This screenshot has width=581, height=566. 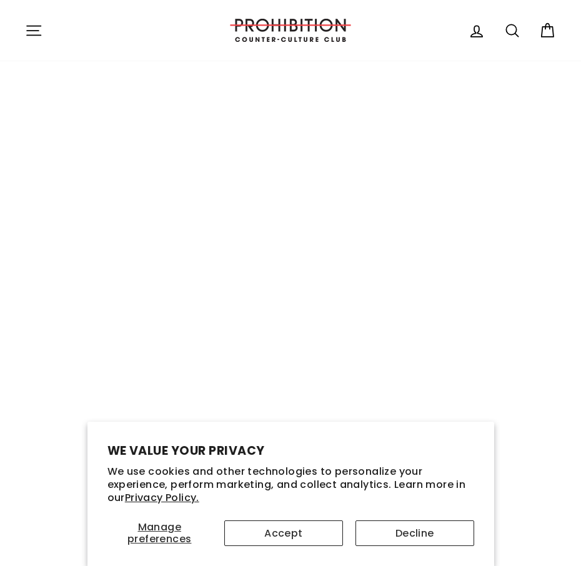 What do you see at coordinates (291, 30) in the screenshot?
I see `img: PROHIBITION COUNTER-CULTURE CLUB` at bounding box center [291, 30].